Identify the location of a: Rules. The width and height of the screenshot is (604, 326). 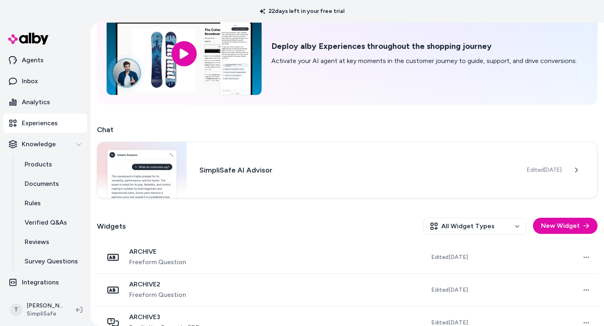
(52, 203).